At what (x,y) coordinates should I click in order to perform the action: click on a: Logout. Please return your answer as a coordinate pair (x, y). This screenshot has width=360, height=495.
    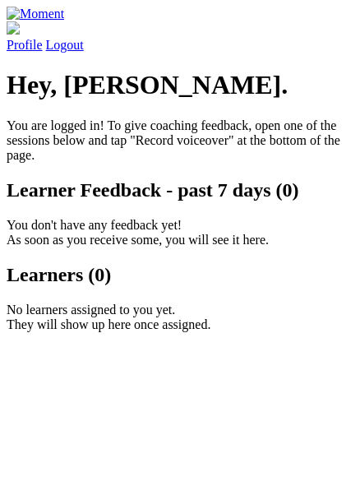
    Looking at the image, I should click on (65, 44).